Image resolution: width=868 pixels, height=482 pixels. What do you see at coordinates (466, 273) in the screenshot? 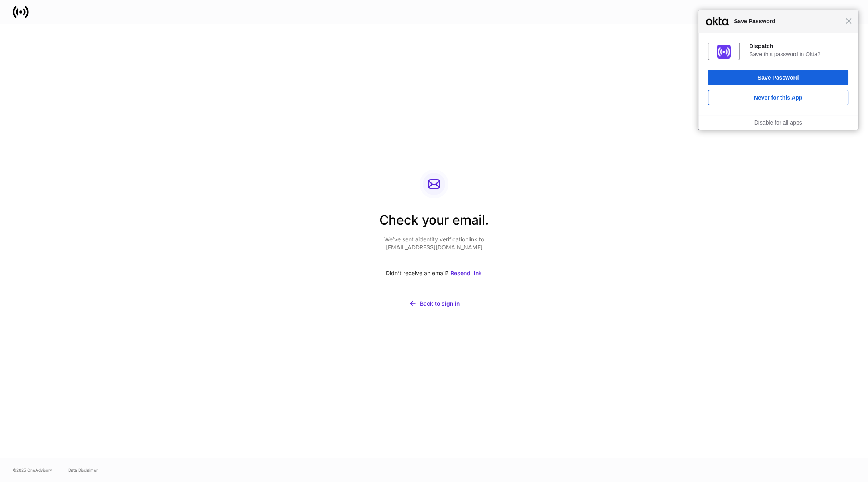
I see `div: Resend link` at bounding box center [466, 273].